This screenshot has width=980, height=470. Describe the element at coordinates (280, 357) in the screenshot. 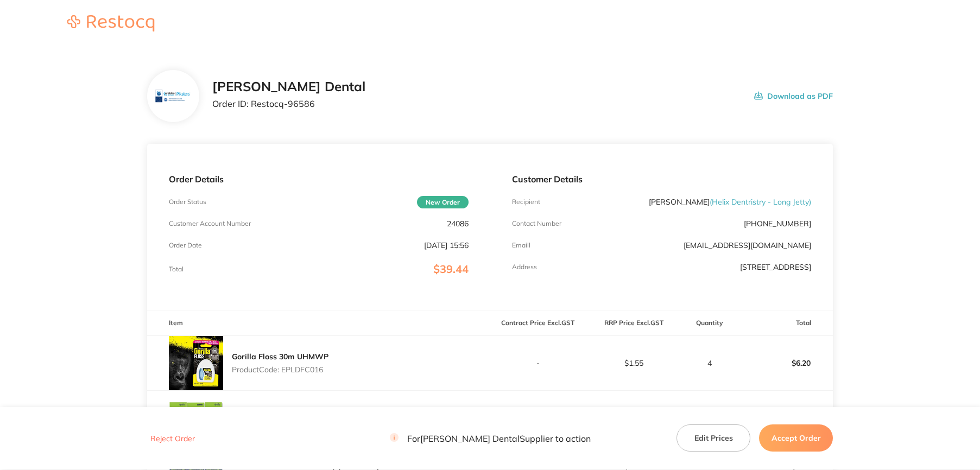

I see `a: Gorilla Floss 30m UHMWP` at that location.